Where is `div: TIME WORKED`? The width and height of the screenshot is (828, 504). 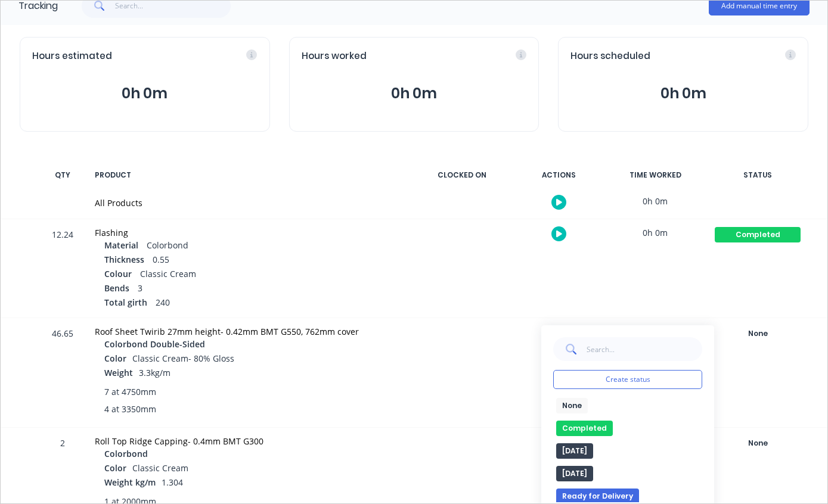 div: TIME WORKED is located at coordinates (655, 175).